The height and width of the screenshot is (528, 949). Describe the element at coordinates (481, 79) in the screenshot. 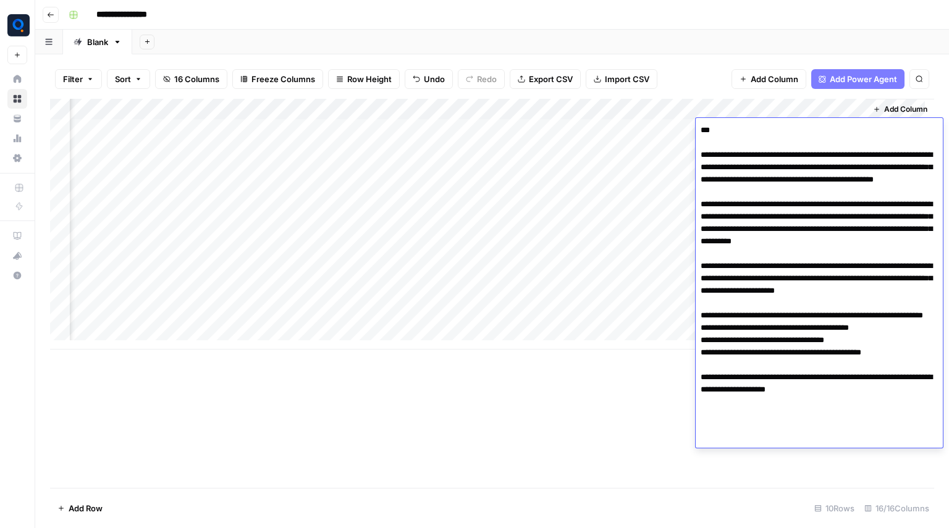

I see `button: Redo` at that location.